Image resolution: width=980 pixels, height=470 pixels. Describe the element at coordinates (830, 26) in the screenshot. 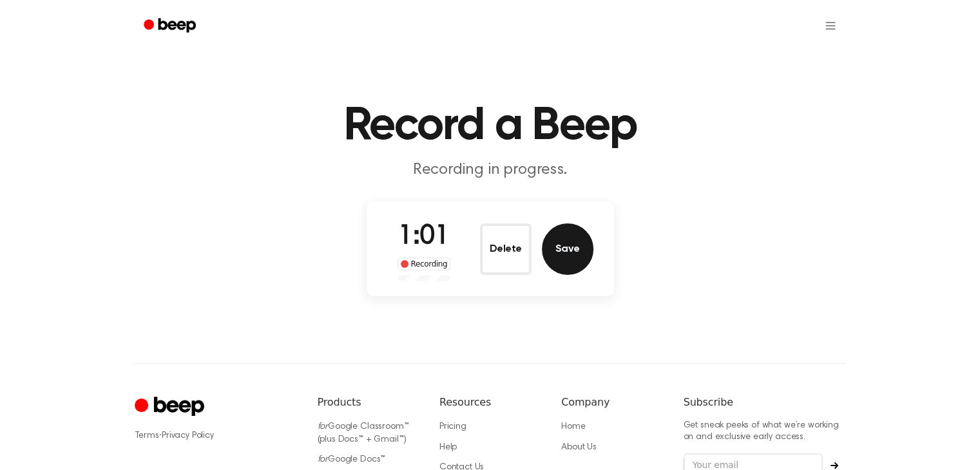

I see `button: Open menu` at that location.